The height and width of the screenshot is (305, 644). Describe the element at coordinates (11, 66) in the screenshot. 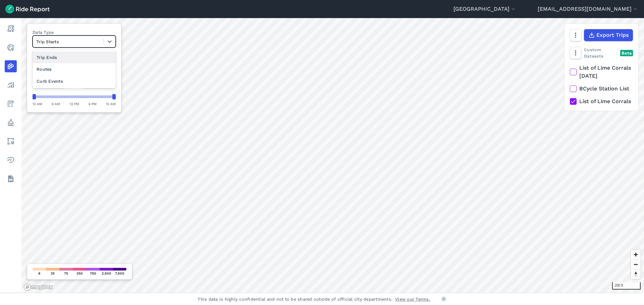

I see `a: Heatmaps` at that location.